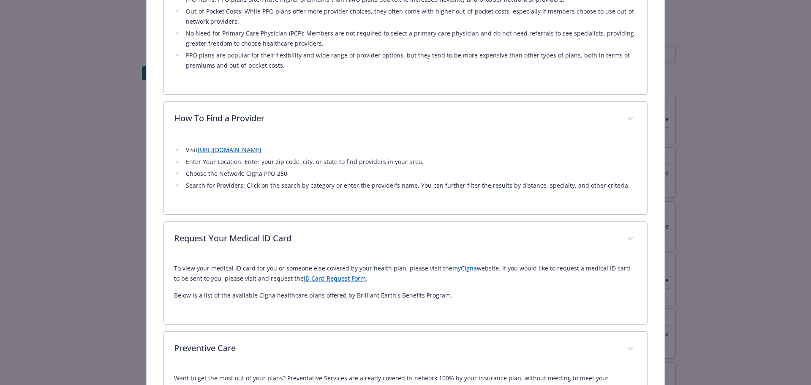 The width and height of the screenshot is (811, 385). What do you see at coordinates (406, 273) in the screenshot?
I see `p: To view your medical ID card for you or someone else covered by your health plan, please visit th...` at bounding box center [406, 273].